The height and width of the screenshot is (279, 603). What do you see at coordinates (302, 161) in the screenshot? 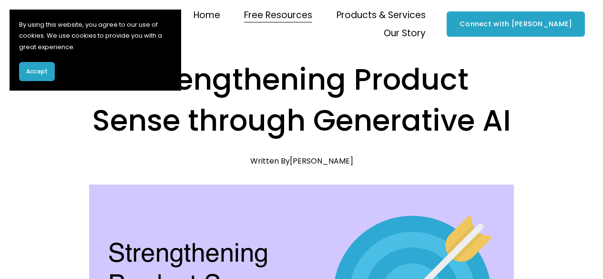
I see `div: Written By` at bounding box center [302, 161].